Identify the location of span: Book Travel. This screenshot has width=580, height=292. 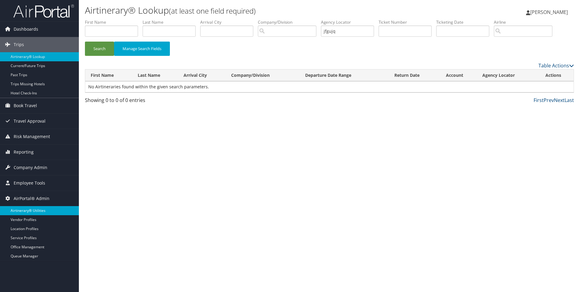
(25, 106).